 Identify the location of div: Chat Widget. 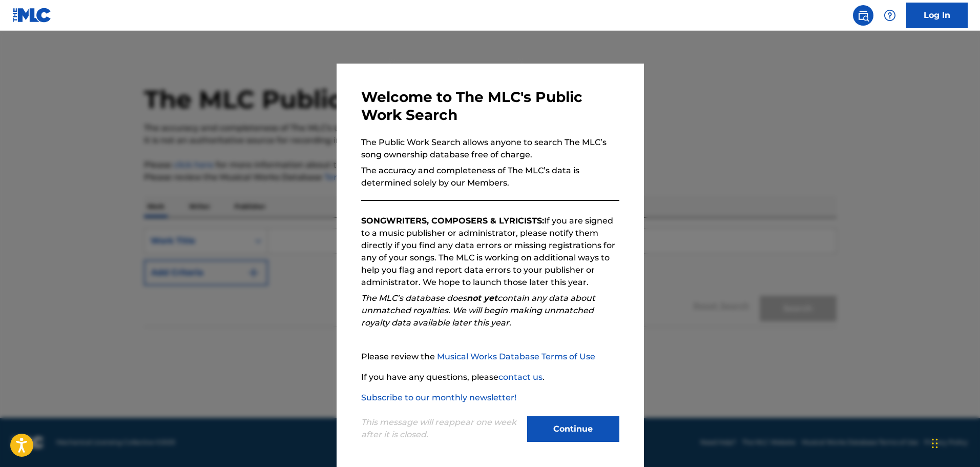
(955, 442).